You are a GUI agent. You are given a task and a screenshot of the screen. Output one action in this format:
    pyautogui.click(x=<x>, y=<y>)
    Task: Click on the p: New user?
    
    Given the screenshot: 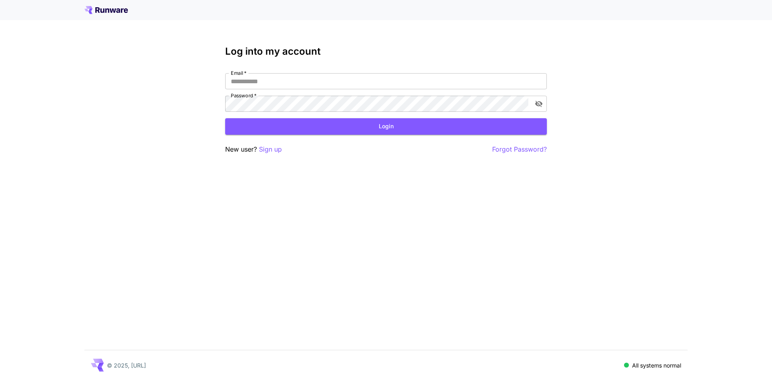 What is the action you would take?
    pyautogui.click(x=253, y=149)
    